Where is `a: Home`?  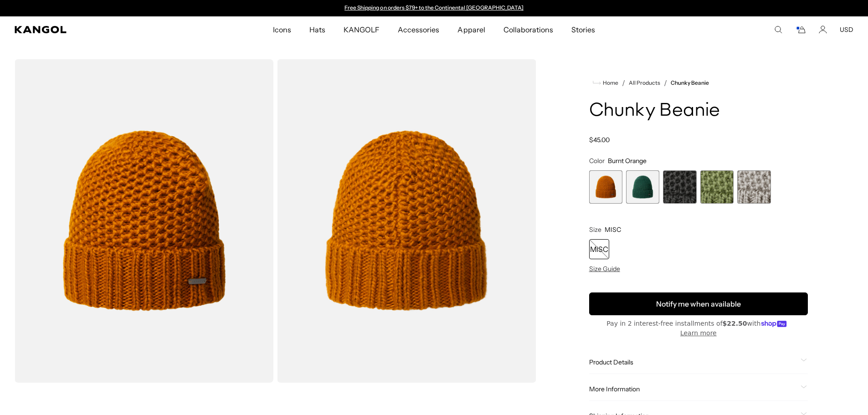 a: Home is located at coordinates (605, 83).